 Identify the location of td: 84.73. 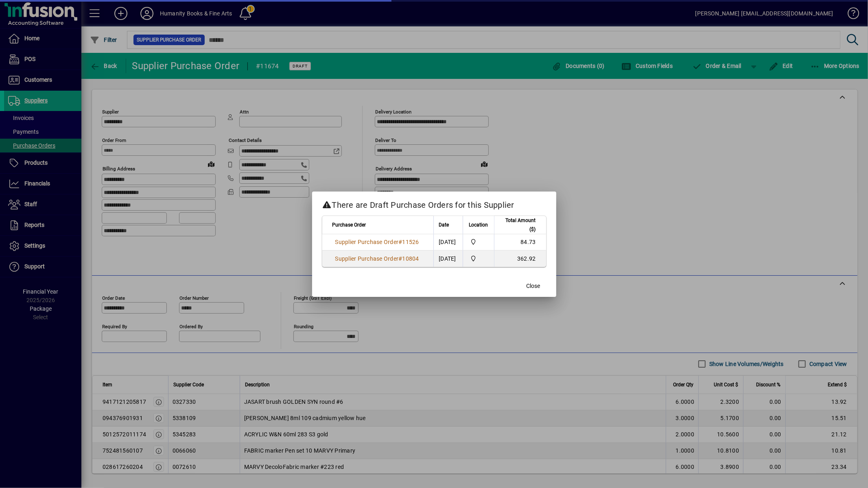
(520, 243).